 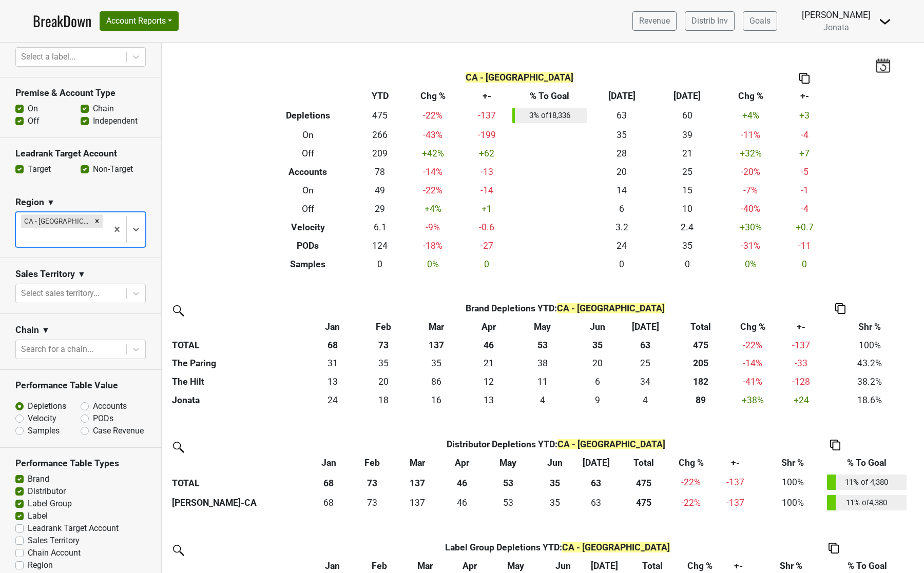 I want to click on td: 63, so click(x=622, y=116).